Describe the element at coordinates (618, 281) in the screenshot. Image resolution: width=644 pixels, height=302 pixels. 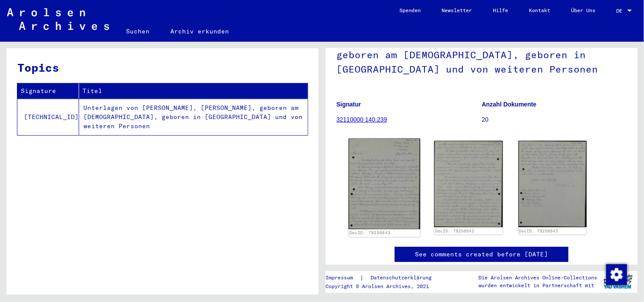
I see `img: yv_logo.png` at that location.